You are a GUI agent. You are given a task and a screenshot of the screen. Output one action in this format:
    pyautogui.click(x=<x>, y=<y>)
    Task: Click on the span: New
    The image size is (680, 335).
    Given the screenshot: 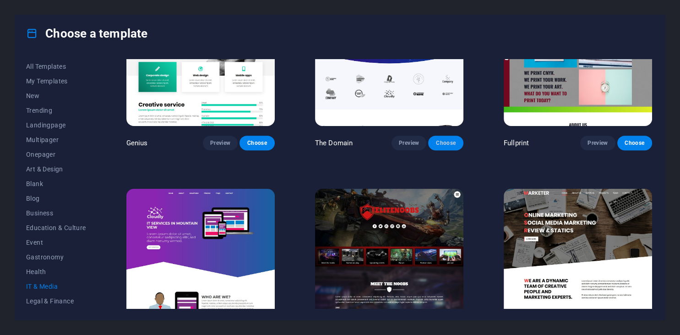 What is the action you would take?
    pyautogui.click(x=56, y=96)
    